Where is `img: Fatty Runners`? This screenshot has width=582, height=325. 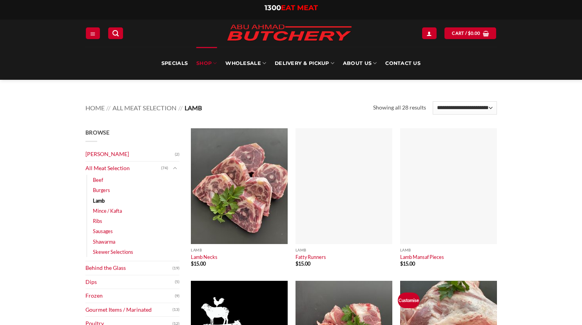 img: Fatty Runners is located at coordinates (343, 186).